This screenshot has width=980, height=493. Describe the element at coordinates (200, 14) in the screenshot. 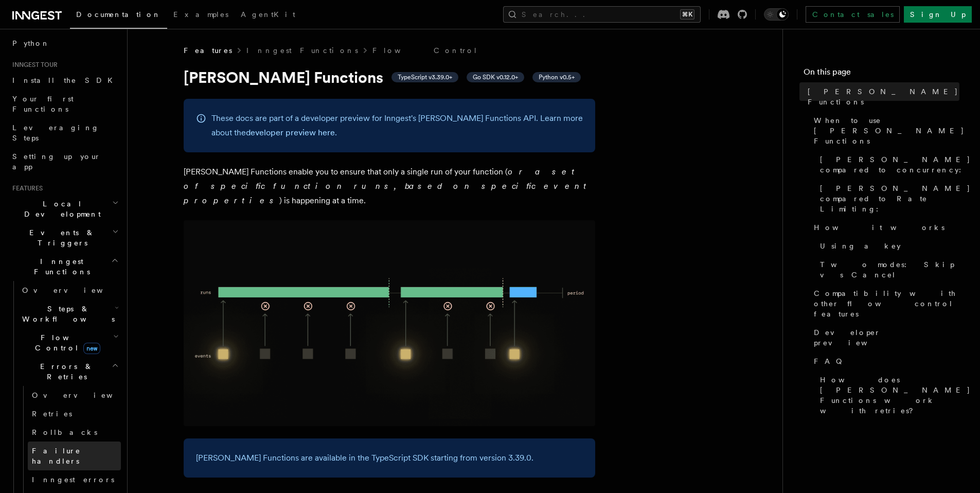

I see `span: Examples` at that location.